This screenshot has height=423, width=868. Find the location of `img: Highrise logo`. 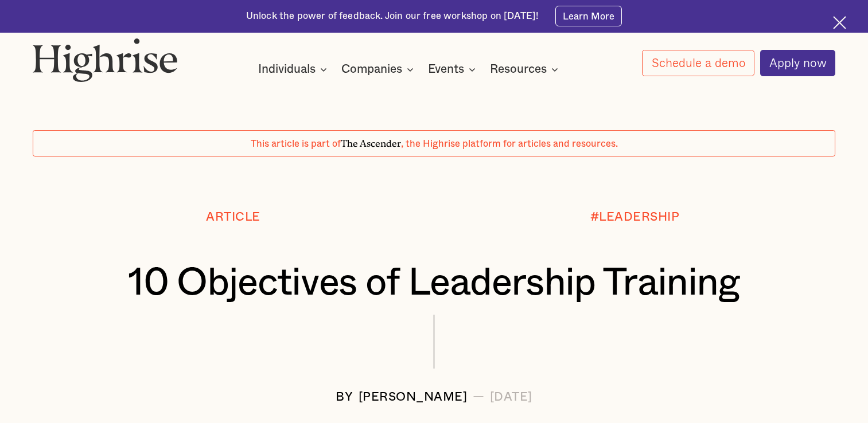

img: Highrise logo is located at coordinates (105, 60).